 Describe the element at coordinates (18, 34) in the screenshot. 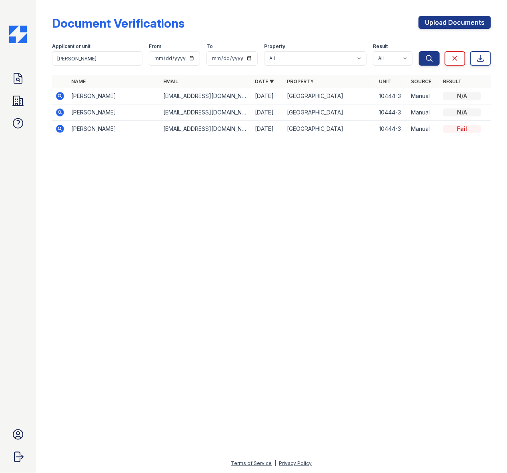

I see `img: CE_Icon_Blue-c292c112584629df590d857e76928e9f676e5b41ef8f769ba2f05ee15b207248.png` at that location.